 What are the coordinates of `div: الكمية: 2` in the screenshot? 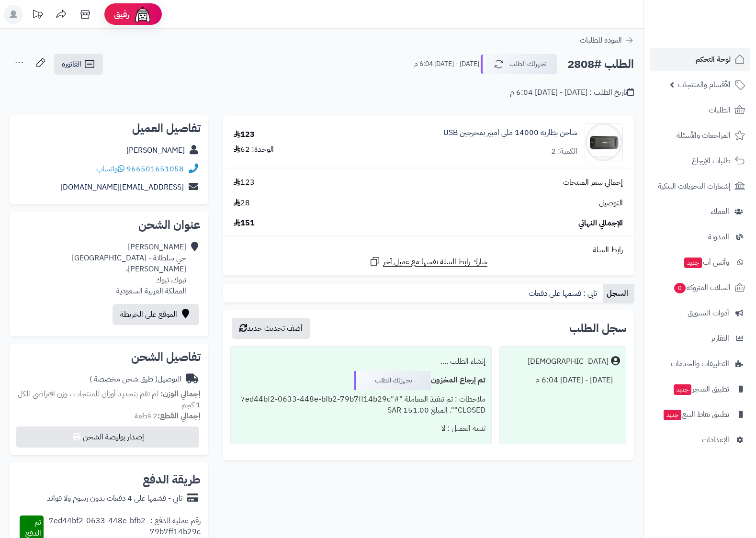 It's located at (564, 151).